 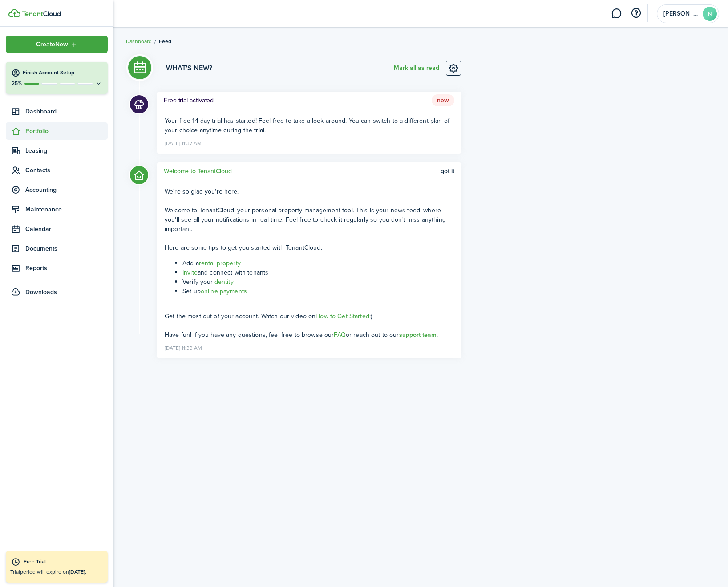 I want to click on button: support team, so click(x=418, y=335).